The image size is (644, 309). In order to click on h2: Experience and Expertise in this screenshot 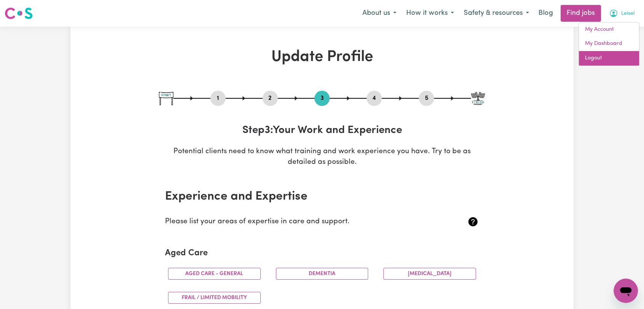, I will do `click(322, 197)`.